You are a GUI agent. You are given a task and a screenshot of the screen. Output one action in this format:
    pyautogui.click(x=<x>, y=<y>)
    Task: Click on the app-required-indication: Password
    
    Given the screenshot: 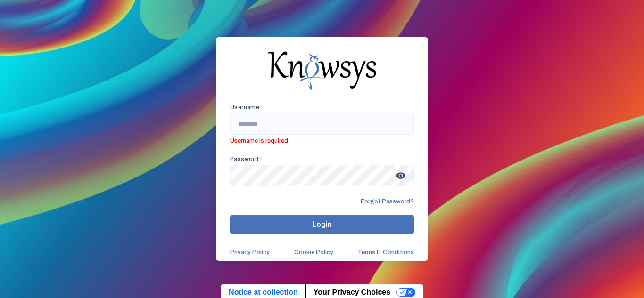 What is the action you would take?
    pyautogui.click(x=246, y=159)
    